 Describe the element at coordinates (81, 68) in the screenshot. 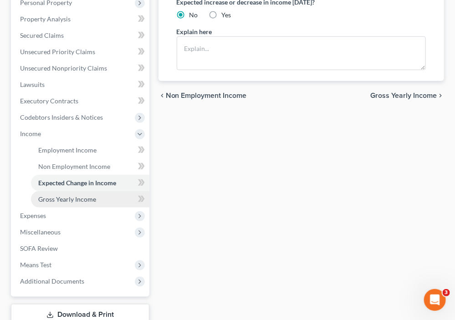

I see `a: Unsecured Nonpriority Claims` at that location.